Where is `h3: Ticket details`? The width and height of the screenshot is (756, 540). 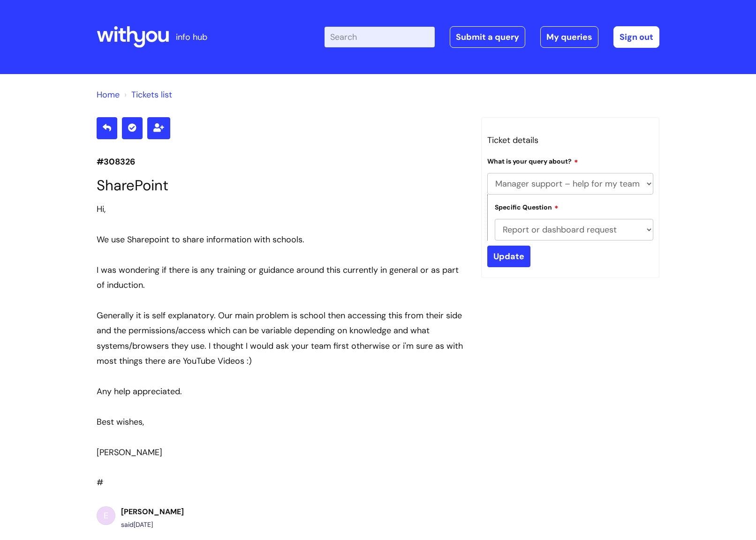
h3: Ticket details is located at coordinates (570, 140).